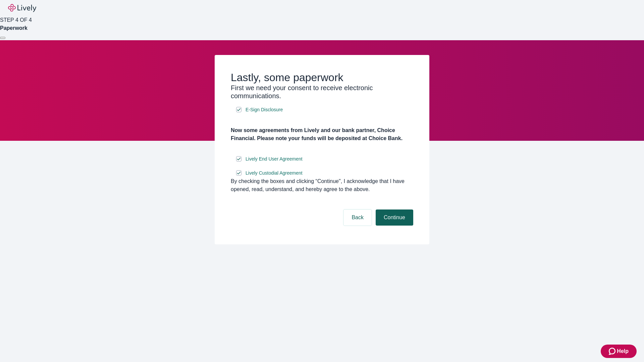  Describe the element at coordinates (22, 8) in the screenshot. I see `img: Lively` at that location.